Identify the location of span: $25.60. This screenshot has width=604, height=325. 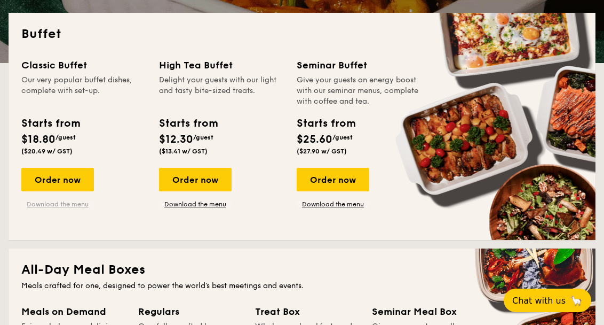
(314, 139).